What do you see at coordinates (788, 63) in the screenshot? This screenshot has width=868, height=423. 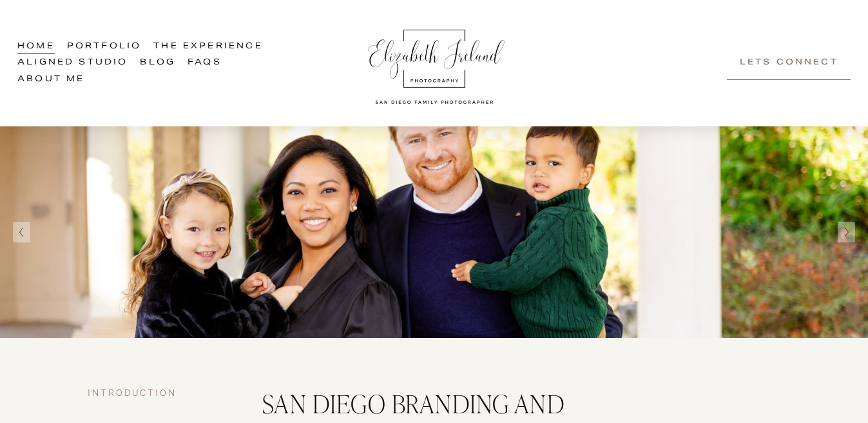 I see `a: Lets Connect` at bounding box center [788, 63].